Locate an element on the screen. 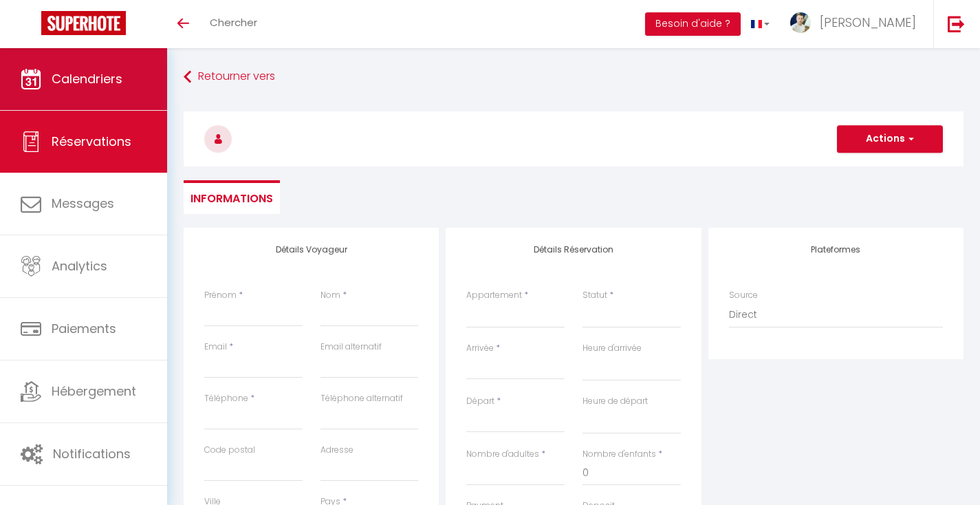 This screenshot has height=505, width=980. label: Appartement is located at coordinates (493, 295).